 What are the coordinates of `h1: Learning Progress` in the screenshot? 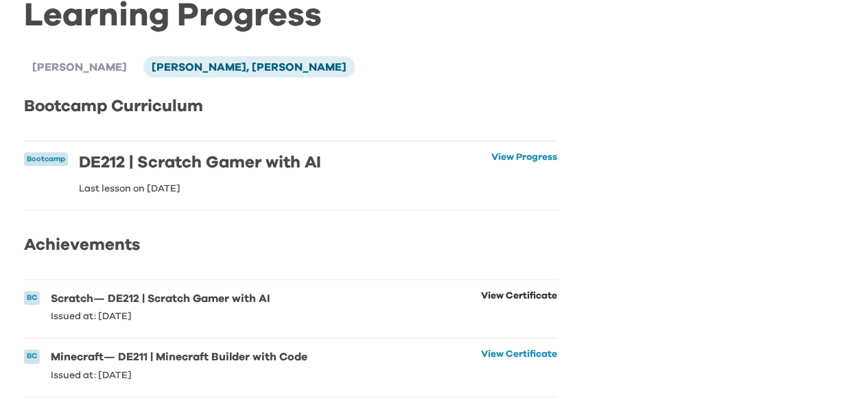 It's located at (290, 16).